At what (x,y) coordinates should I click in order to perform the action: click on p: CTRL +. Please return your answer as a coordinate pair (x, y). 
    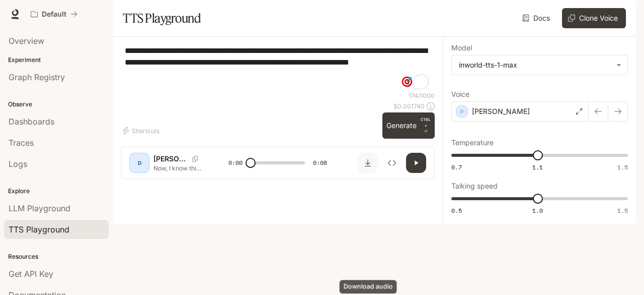
    Looking at the image, I should click on (426, 123).